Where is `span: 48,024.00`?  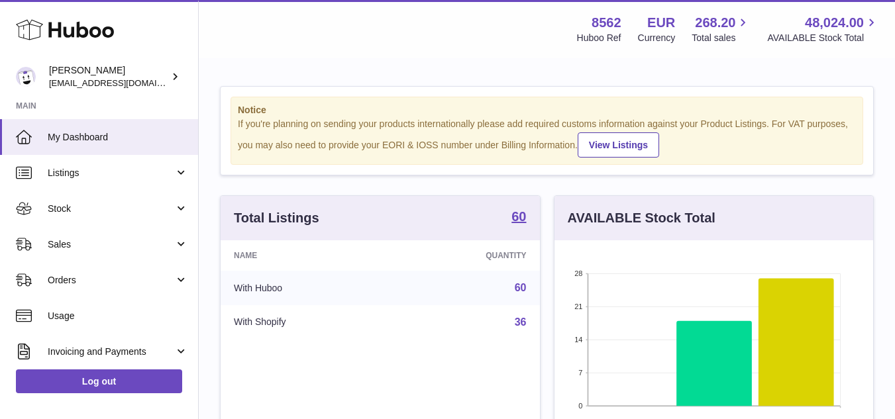 span: 48,024.00 is located at coordinates (834, 23).